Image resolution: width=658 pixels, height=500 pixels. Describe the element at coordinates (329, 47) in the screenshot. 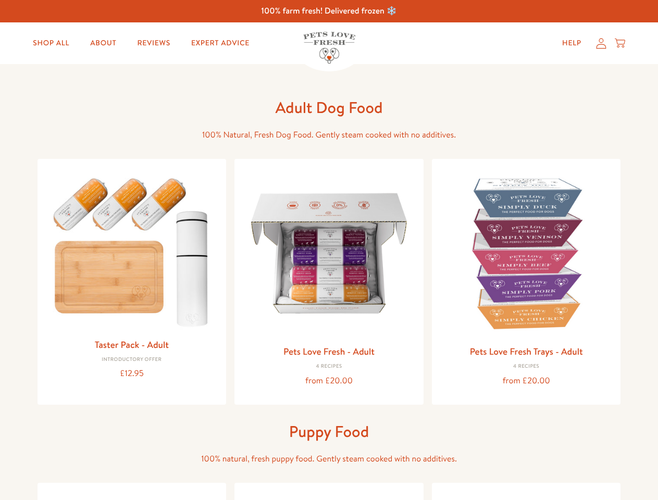

I see `img: Pets Love Fresh` at that location.